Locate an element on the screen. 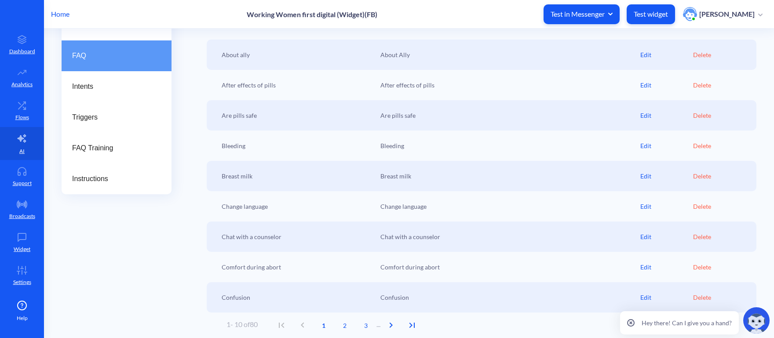 This screenshot has height=338, width=774. p: Settings is located at coordinates (22, 282).